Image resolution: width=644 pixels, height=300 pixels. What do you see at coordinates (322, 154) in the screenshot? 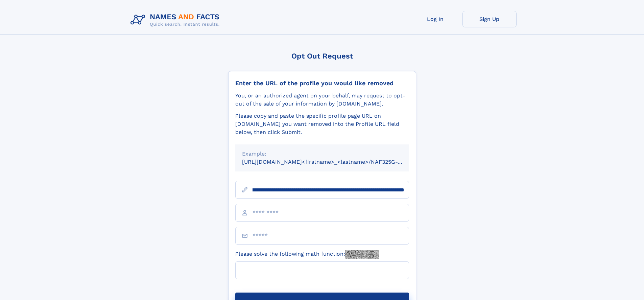
I see `div: Example:` at bounding box center [322, 154].